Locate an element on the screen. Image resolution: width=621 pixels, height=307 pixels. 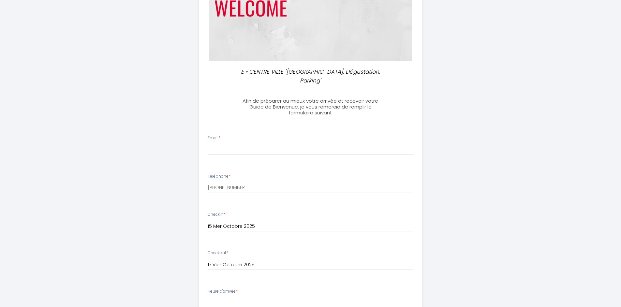
label: Heure d'arrivée is located at coordinates (223, 292).